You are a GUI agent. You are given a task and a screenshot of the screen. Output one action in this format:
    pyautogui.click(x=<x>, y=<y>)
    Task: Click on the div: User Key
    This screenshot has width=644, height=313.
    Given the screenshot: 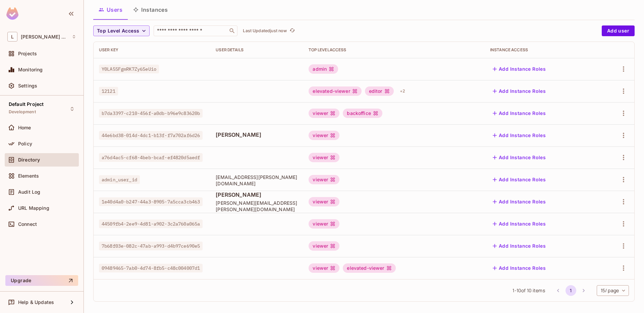 What is the action you would take?
    pyautogui.click(x=152, y=50)
    